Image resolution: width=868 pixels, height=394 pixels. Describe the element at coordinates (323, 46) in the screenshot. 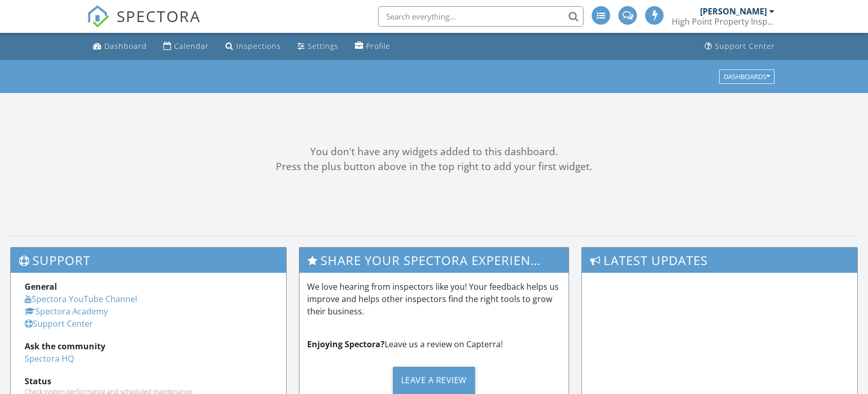

I see `div: Settings` at that location.